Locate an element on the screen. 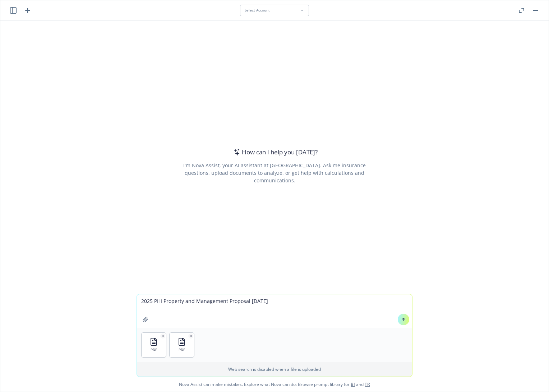 Image resolution: width=549 pixels, height=392 pixels. button: Select Account is located at coordinates (274, 11).